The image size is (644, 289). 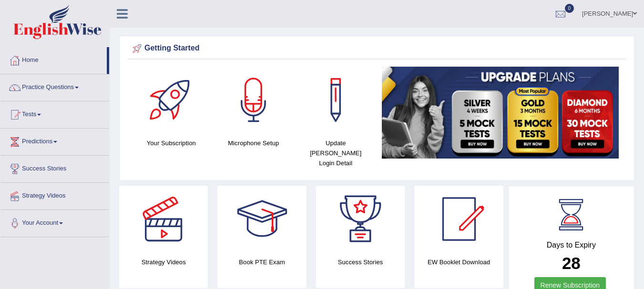 What do you see at coordinates (55, 195) in the screenshot?
I see `a: Strategy Videos` at bounding box center [55, 195].